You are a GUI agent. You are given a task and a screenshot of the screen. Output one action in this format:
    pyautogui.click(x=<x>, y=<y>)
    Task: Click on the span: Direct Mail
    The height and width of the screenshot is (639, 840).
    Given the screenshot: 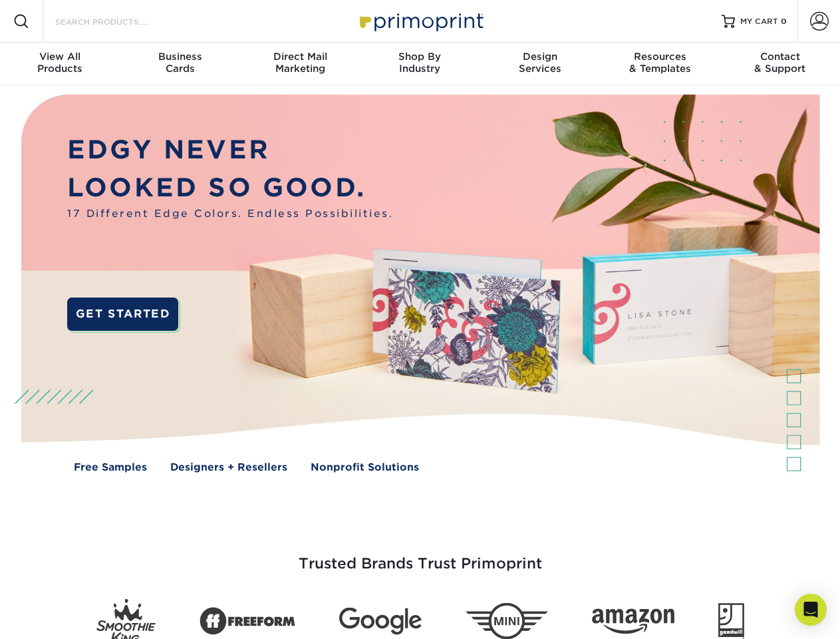 What is the action you would take?
    pyautogui.click(x=300, y=57)
    